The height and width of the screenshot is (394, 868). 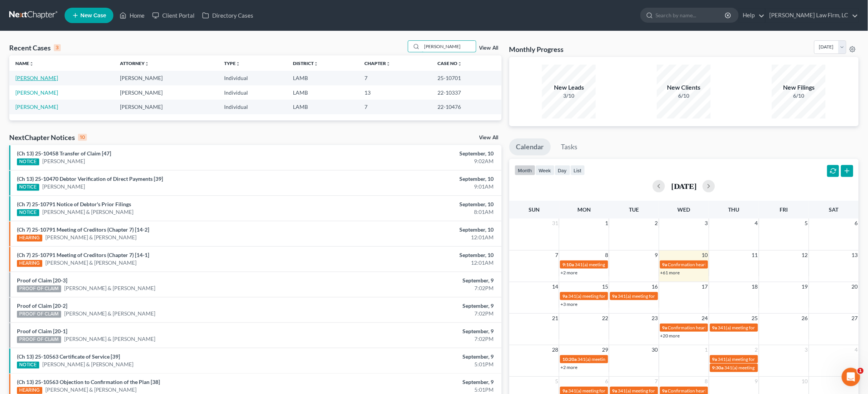 I want to click on a: Tasks, so click(x=569, y=147).